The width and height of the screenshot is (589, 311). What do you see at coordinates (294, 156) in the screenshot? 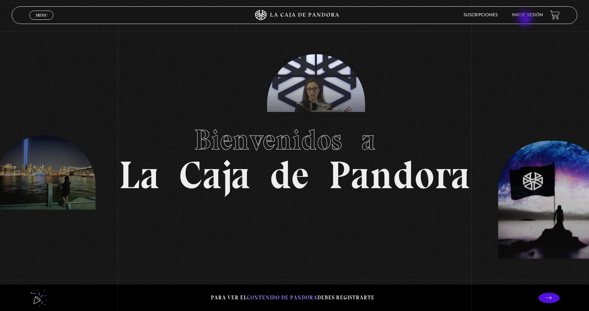
I see `h1: La Caja de Pandora` at bounding box center [294, 156].